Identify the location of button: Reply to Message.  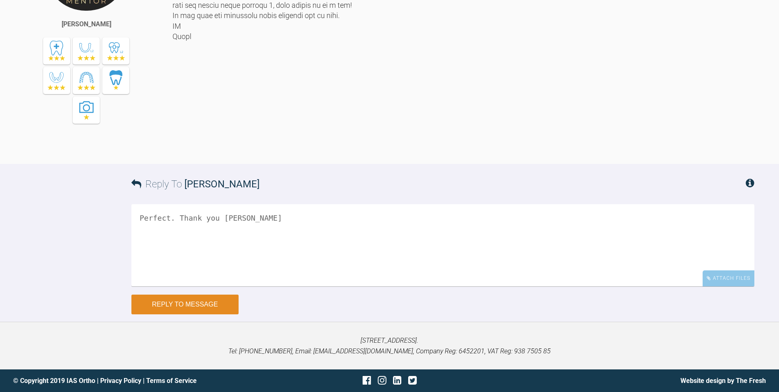
(185, 304).